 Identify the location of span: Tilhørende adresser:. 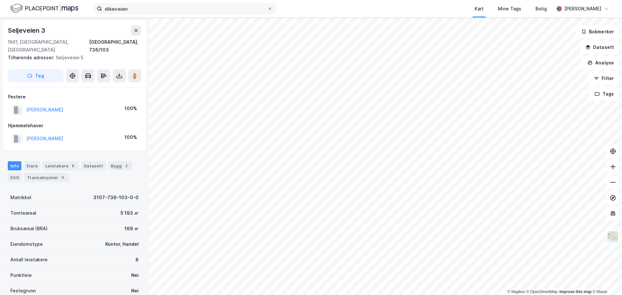
(32, 57).